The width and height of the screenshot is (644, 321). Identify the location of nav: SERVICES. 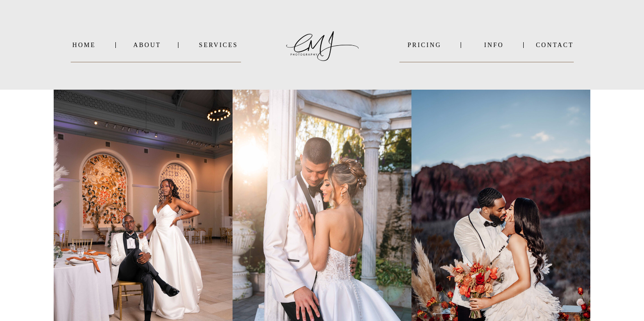
(218, 45).